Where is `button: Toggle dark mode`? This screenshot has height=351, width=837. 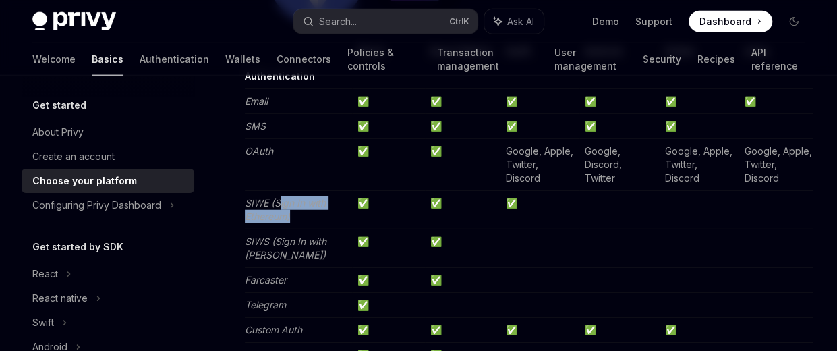
button: Toggle dark mode is located at coordinates (794, 22).